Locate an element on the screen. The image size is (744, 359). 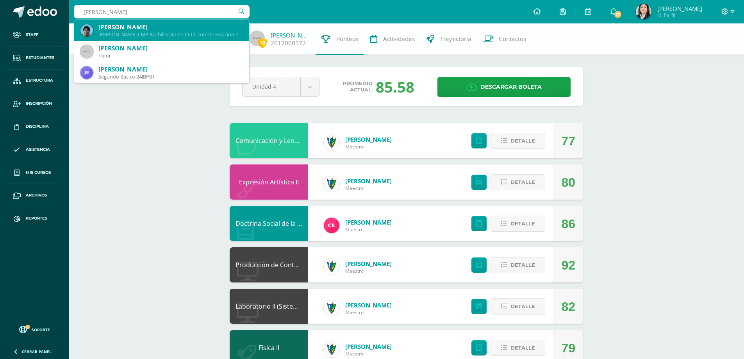
a: Inscripción is located at coordinates (34, 103).